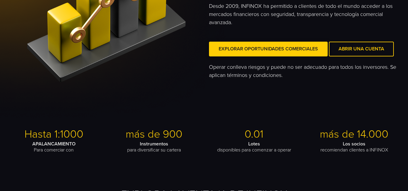 Image resolution: width=408 pixels, height=191 pixels. I want to click on a: Explorar oportunidades comerciales, so click(268, 49).